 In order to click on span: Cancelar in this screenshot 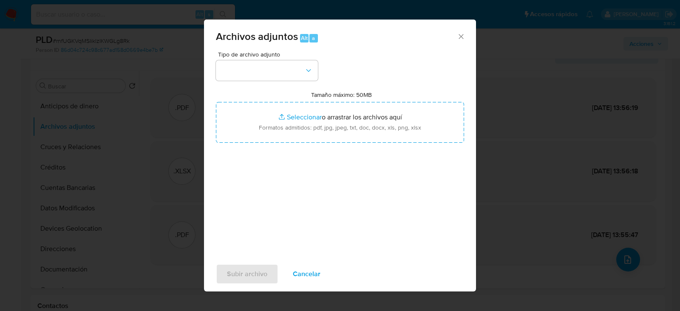, I will do `click(306, 274)`.